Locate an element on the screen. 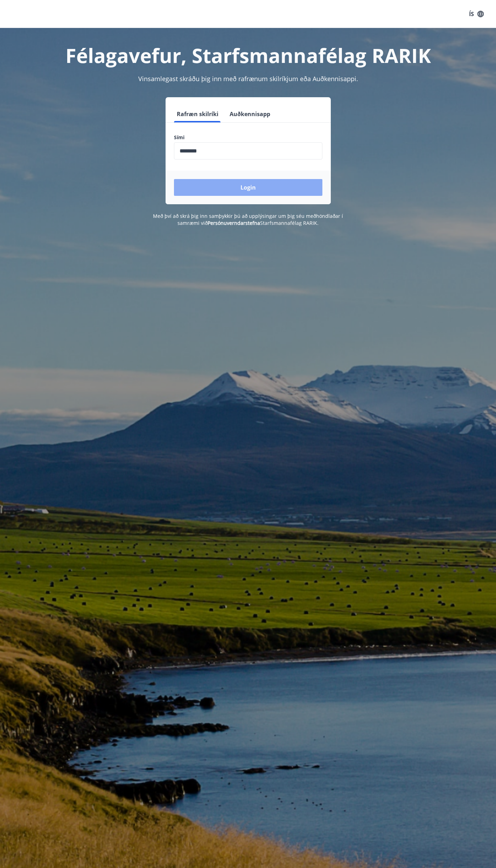 The image size is (496, 868). a: Persónuverndarstefna is located at coordinates (234, 223).